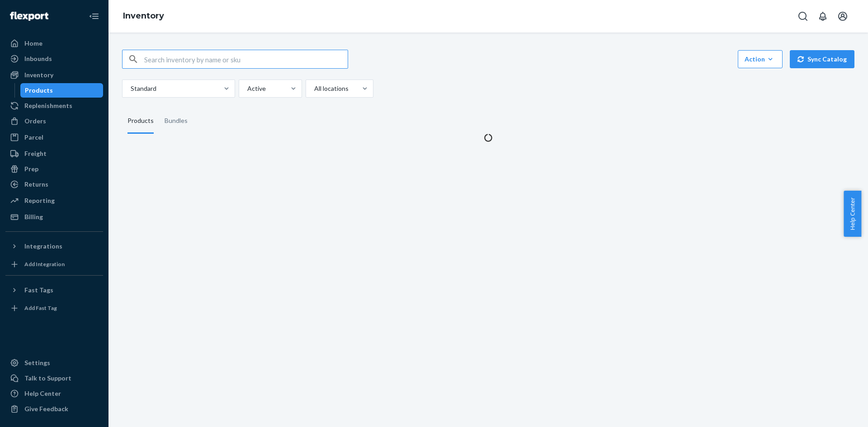 The image size is (868, 427). Describe the element at coordinates (314, 88) in the screenshot. I see `input: All locations` at that location.